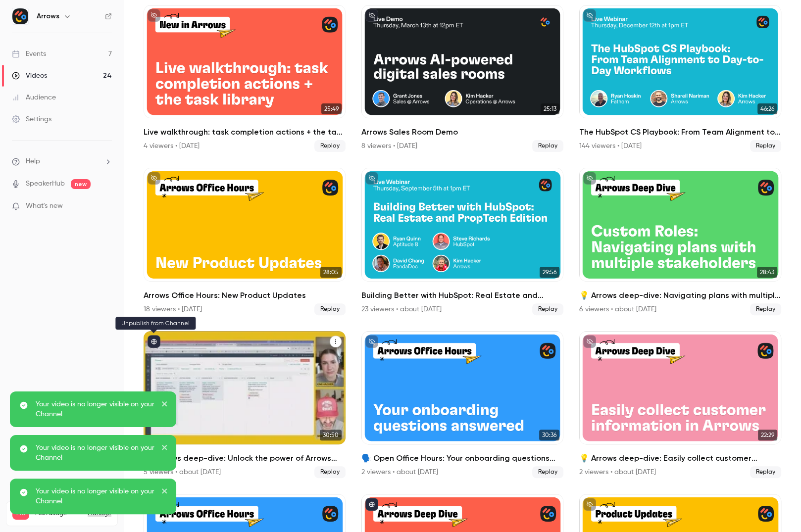 This screenshot has width=801, height=532. What do you see at coordinates (45, 184) in the screenshot?
I see `a: SpeakerHub` at bounding box center [45, 184].